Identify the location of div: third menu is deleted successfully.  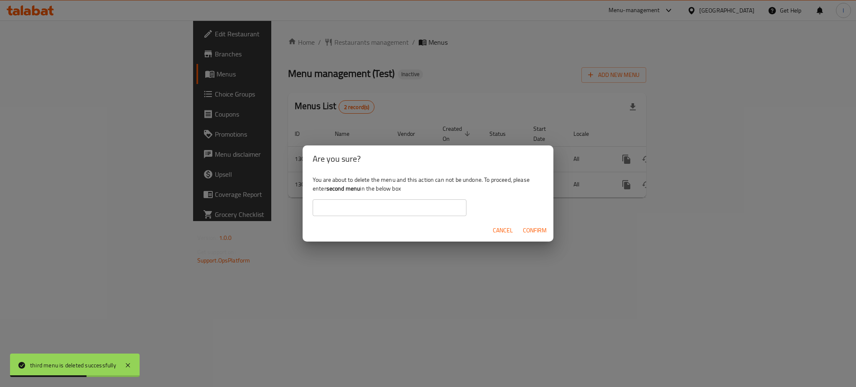
(73, 365).